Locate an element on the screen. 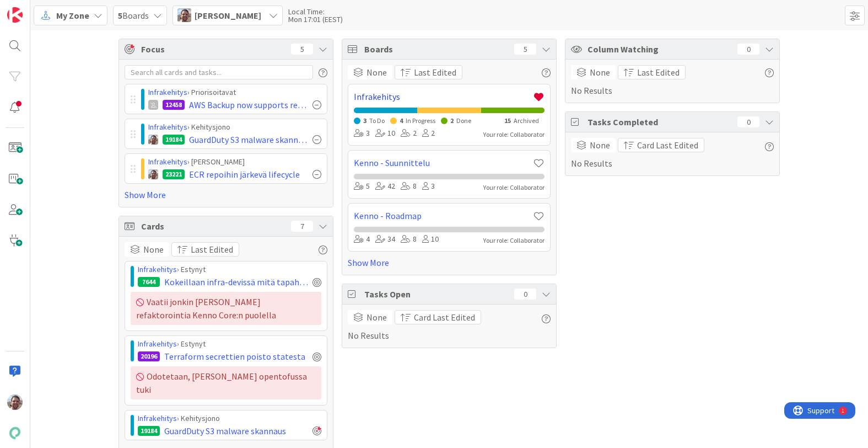 This screenshot has width=868, height=448. div: 1 is located at coordinates (58, 9).